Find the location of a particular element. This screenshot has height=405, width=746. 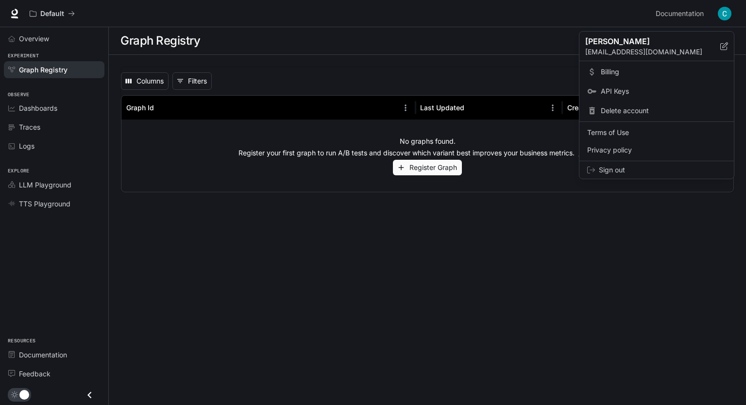

a: API Keys is located at coordinates (657, 91).